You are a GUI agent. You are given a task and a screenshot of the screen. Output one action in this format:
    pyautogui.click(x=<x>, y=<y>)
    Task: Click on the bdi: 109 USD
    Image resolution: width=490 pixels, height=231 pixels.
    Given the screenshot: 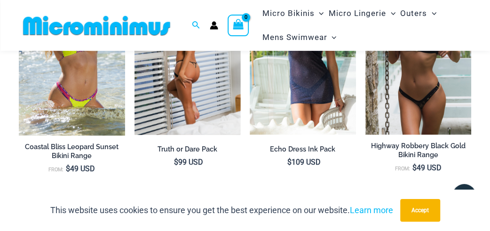 What is the action you would take?
    pyautogui.click(x=304, y=161)
    